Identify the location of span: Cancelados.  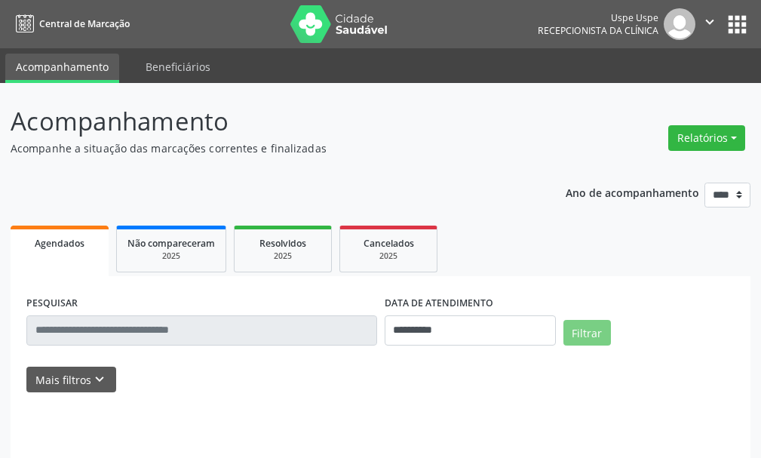
(389, 243).